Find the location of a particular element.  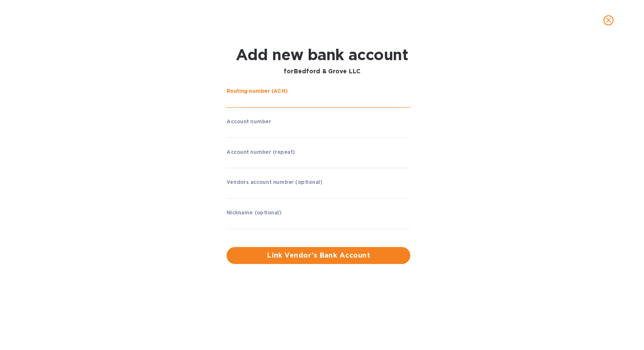

label: Vendors account number (optional) is located at coordinates (274, 183).